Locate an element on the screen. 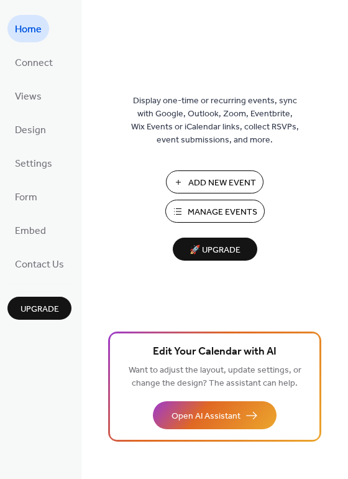 This screenshot has height=479, width=348. span: Add New Event is located at coordinates (222, 183).